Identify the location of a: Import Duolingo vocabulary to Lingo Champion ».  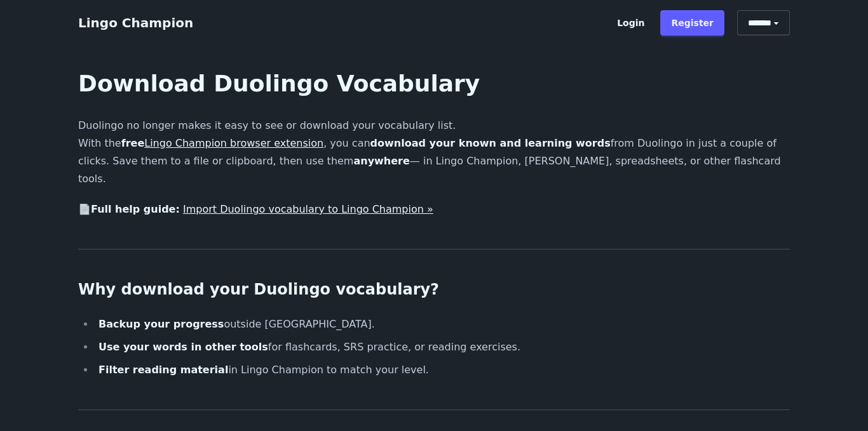
(308, 209).